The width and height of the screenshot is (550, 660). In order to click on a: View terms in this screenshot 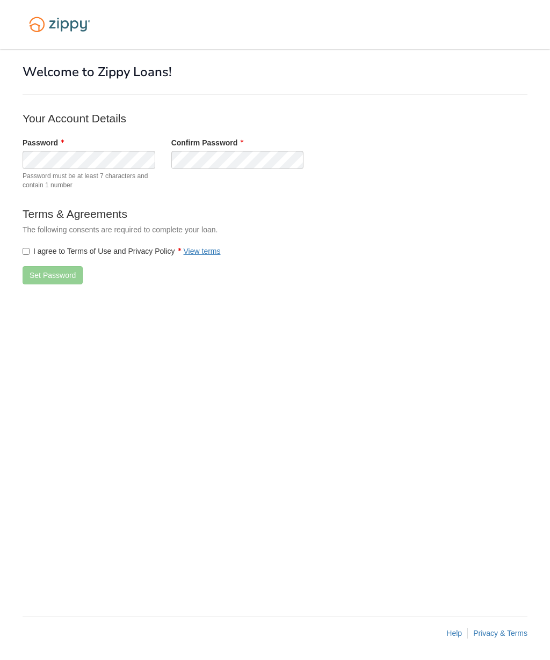, I will do `click(202, 251)`.